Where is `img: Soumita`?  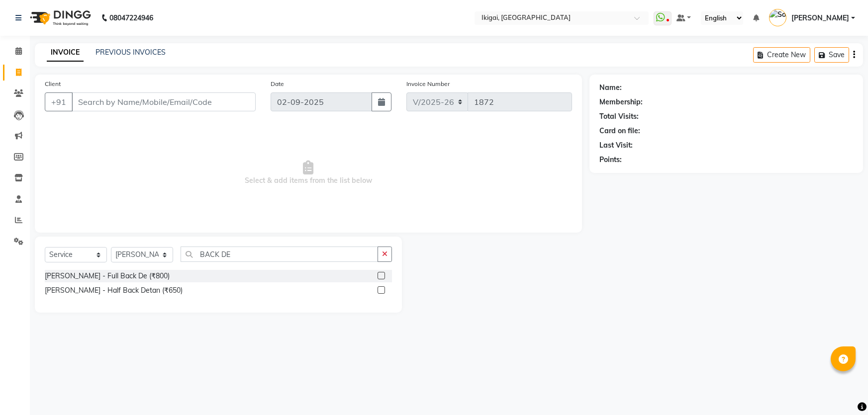
img: Soumita is located at coordinates (777, 18).